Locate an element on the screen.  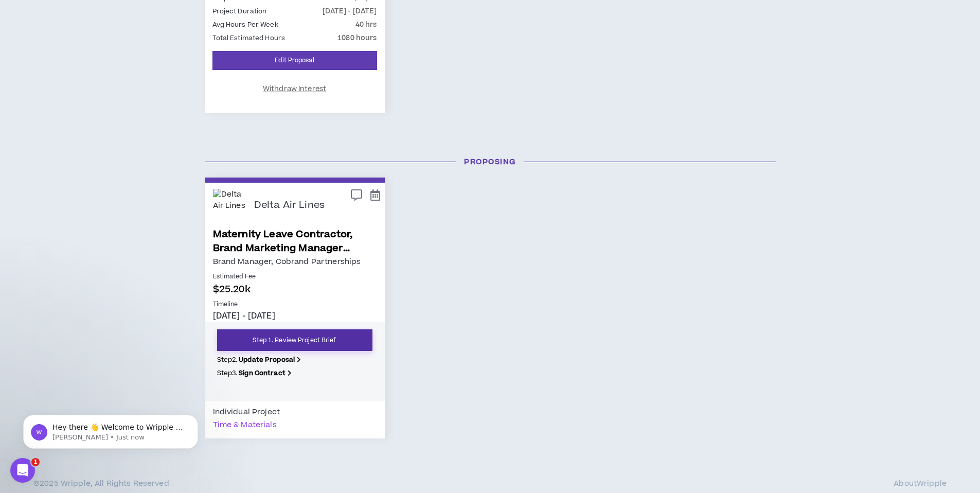
p: Project Duration is located at coordinates (240, 11).